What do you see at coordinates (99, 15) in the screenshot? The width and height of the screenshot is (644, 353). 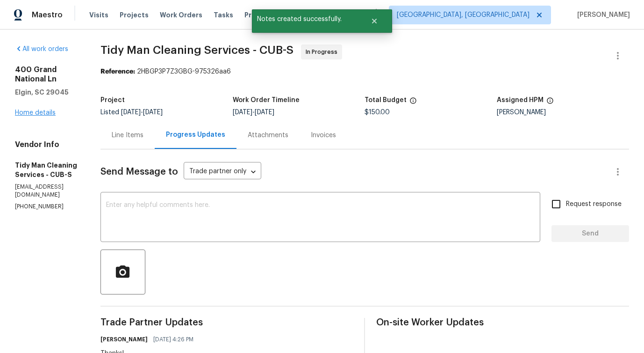 I see `span: Visits` at bounding box center [99, 15].